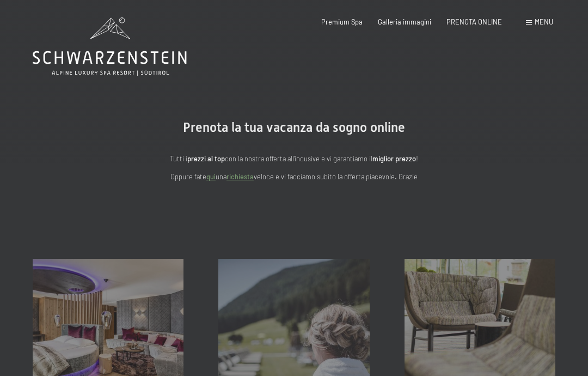 This screenshot has width=588, height=376. What do you see at coordinates (206, 158) in the screenshot?
I see `strong: prezzi al top` at bounding box center [206, 158].